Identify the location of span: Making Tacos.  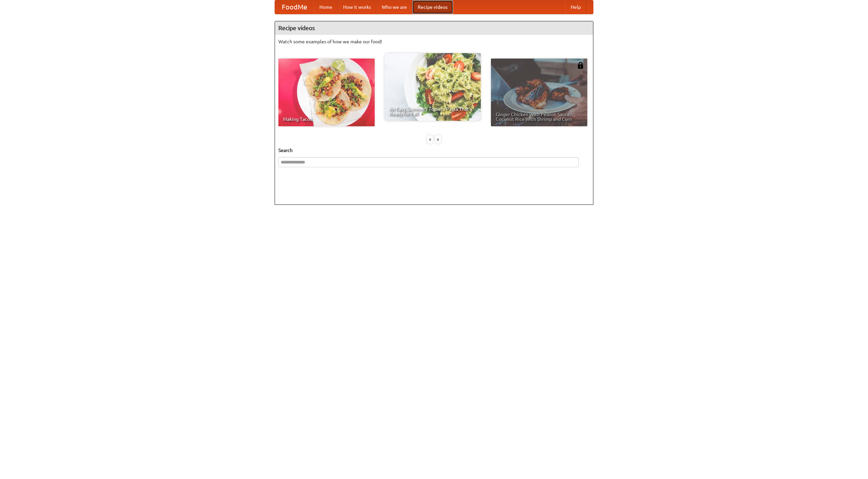
(327, 119).